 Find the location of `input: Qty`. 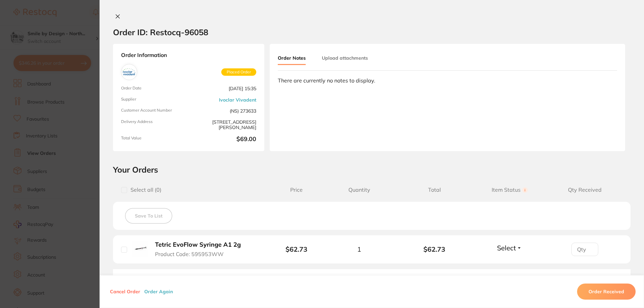

input: Qty is located at coordinates (585, 250).